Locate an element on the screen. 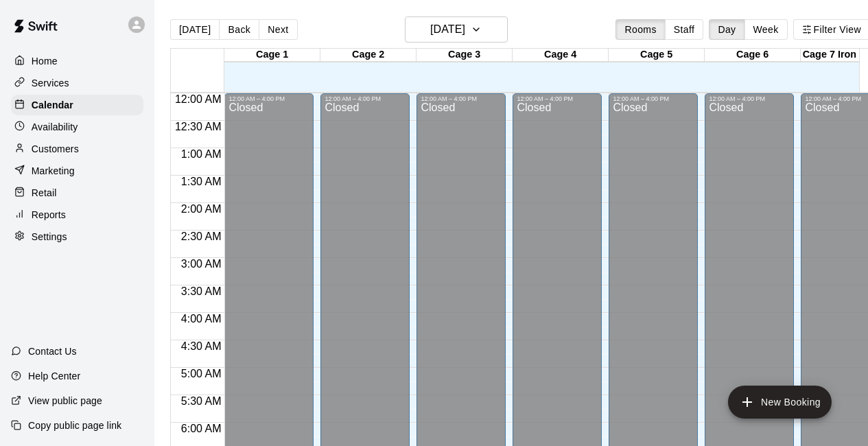 Image resolution: width=868 pixels, height=446 pixels. a: Retail is located at coordinates (76, 193).